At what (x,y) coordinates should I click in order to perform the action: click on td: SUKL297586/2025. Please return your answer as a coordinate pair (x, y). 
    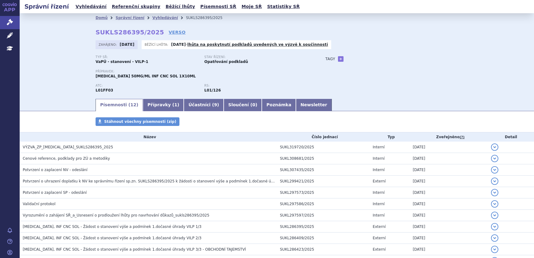
    Looking at the image, I should click on (323, 204).